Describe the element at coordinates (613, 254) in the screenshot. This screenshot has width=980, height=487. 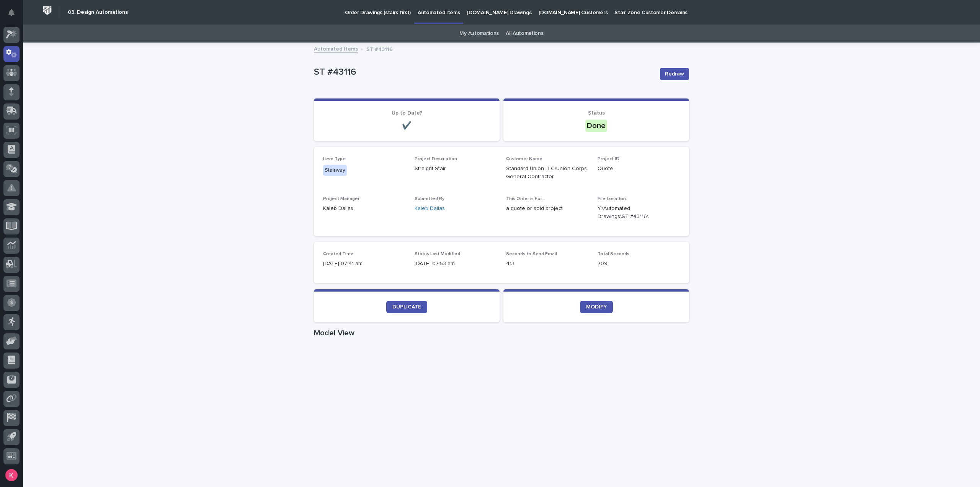
I see `span: Total Seconds` at that location.